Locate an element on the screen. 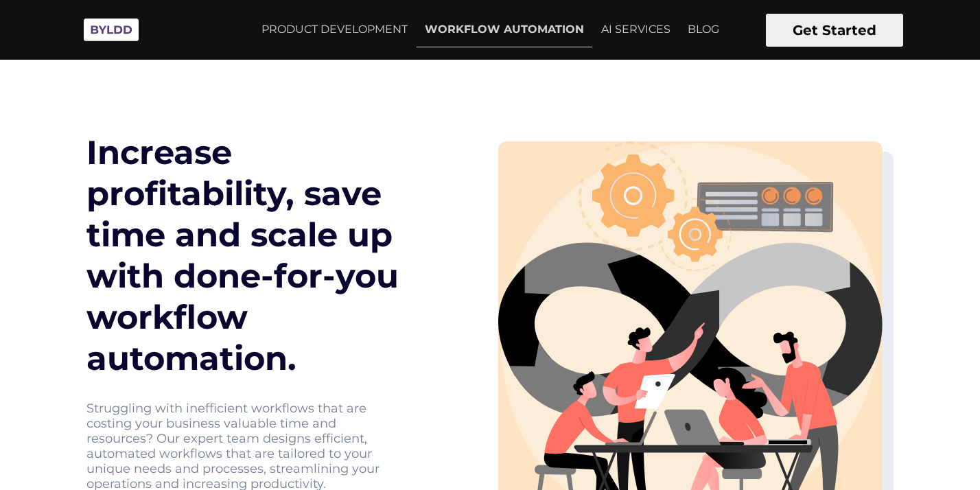 The height and width of the screenshot is (490, 980). a: WORKFLOW AUTOMATION is located at coordinates (504, 30).